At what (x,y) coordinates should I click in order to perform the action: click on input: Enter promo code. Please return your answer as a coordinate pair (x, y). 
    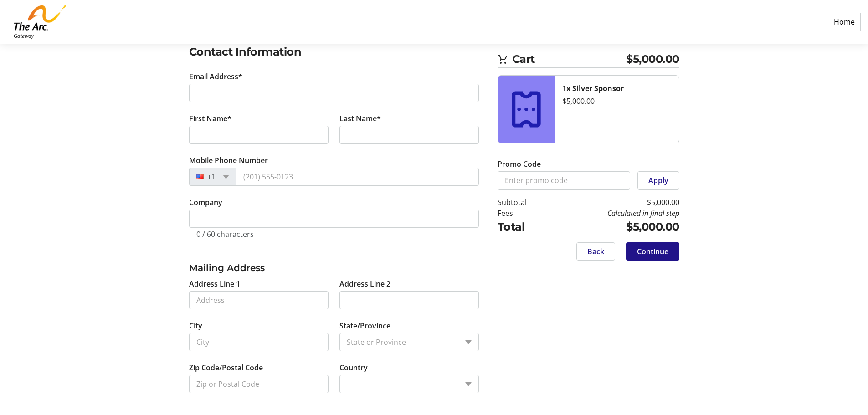
    Looking at the image, I should click on (564, 180).